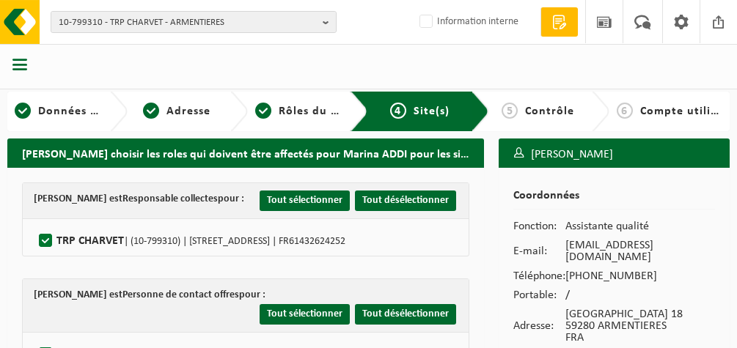 The width and height of the screenshot is (737, 348). Describe the element at coordinates (297, 111) in the screenshot. I see `a: 3Rôles du contact` at that location.